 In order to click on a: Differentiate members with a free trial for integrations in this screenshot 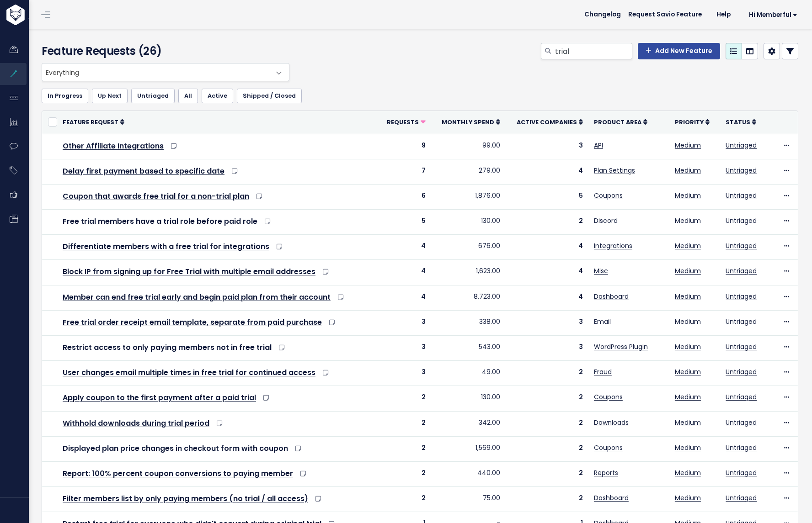, I will do `click(166, 246)`.